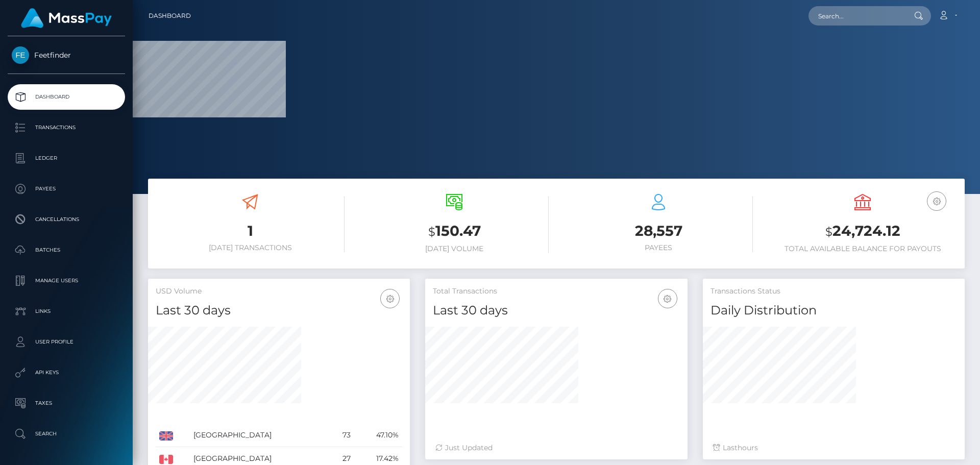 This screenshot has height=465, width=980. I want to click on h3: 150.47, so click(454, 232).